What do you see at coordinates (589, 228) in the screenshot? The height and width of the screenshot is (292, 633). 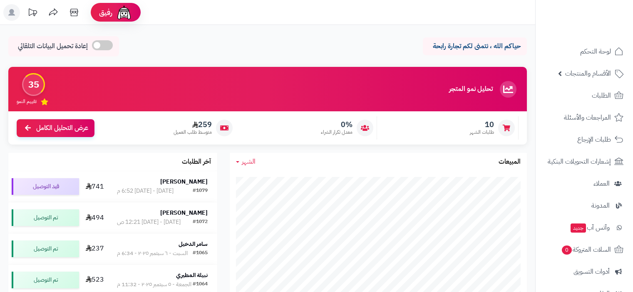 I see `span: وآتس آب` at bounding box center [589, 228].